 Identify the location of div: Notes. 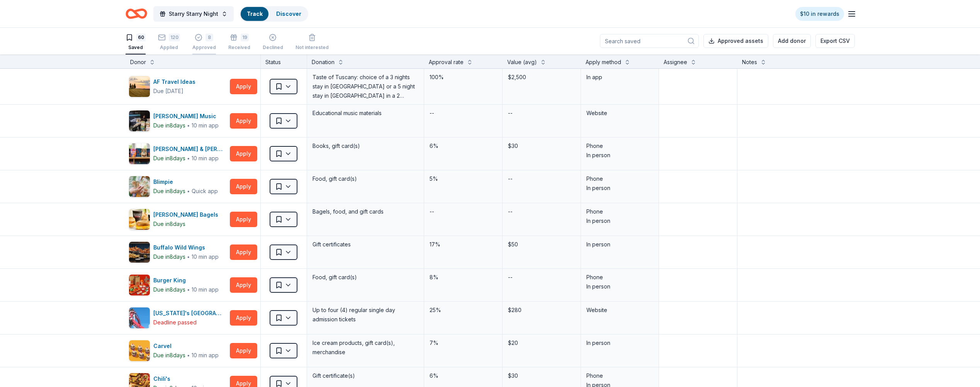
(750, 62).